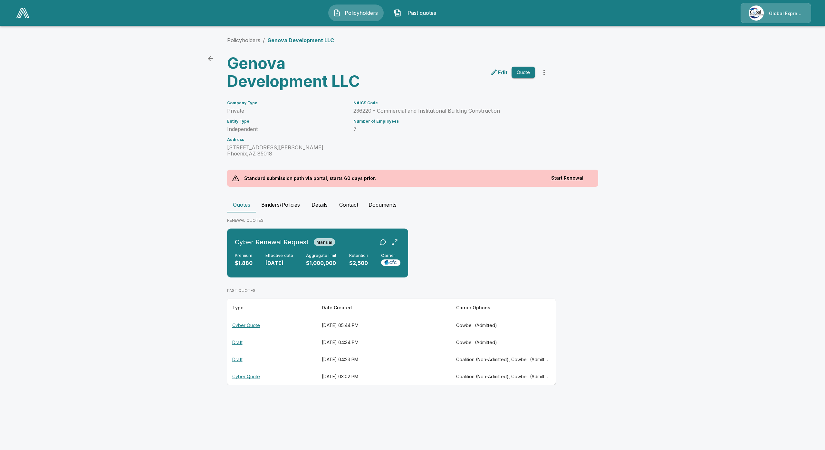  I want to click on img: Agency Icon, so click(756, 13).